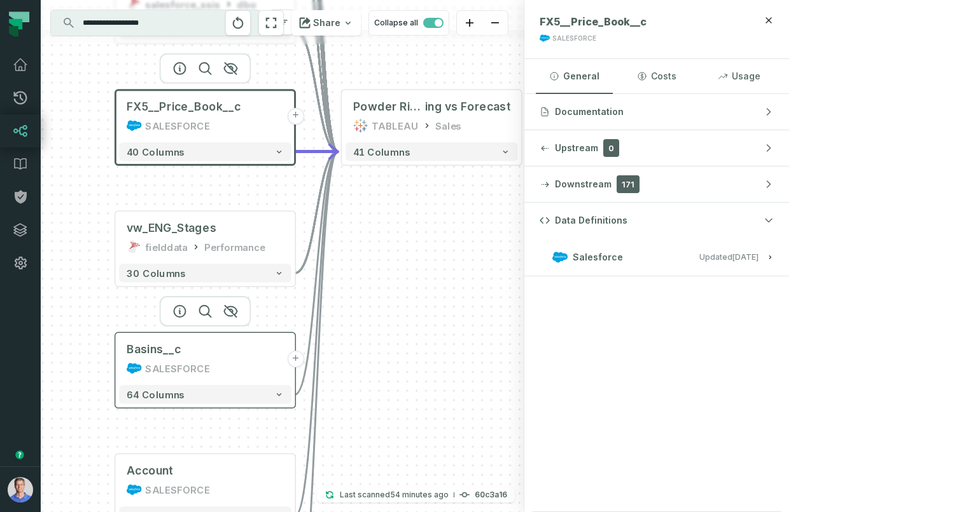  What do you see at coordinates (171, 229) in the screenshot?
I see `div: vw_ENG_Stages` at bounding box center [171, 229].